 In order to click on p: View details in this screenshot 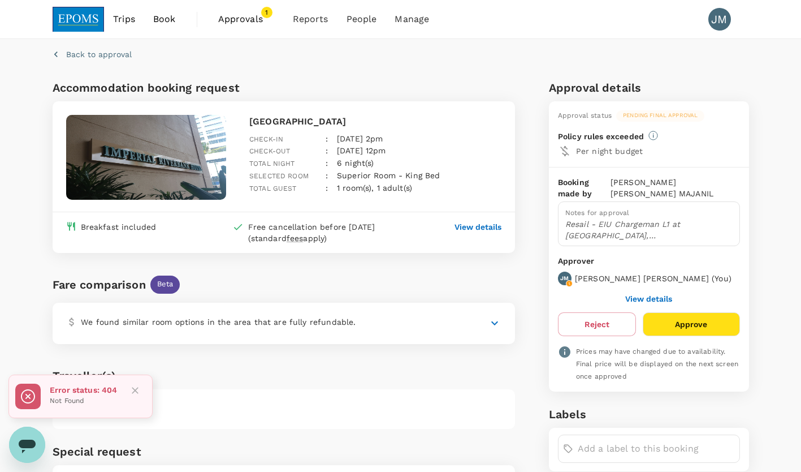, I will do `click(478, 227)`.